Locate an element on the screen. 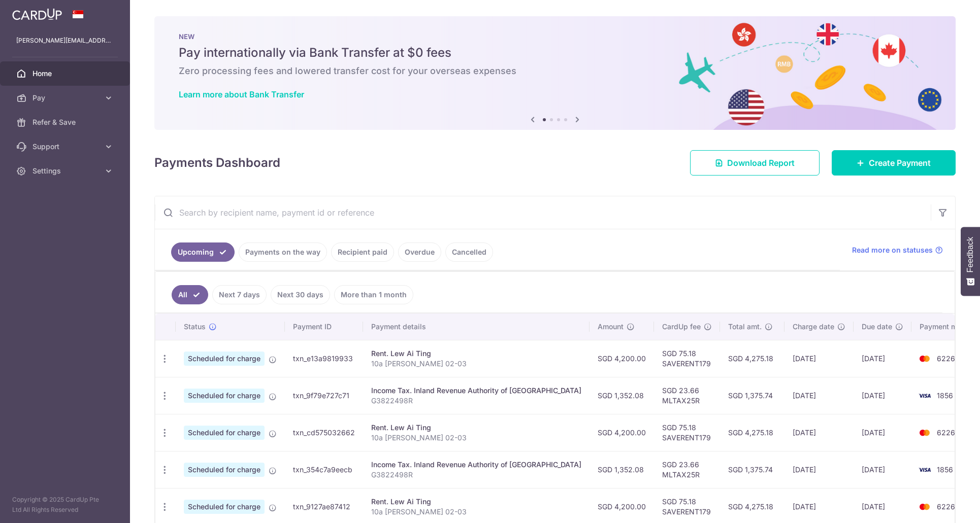 The image size is (980, 523). a: Read more on statuses is located at coordinates (897, 251).